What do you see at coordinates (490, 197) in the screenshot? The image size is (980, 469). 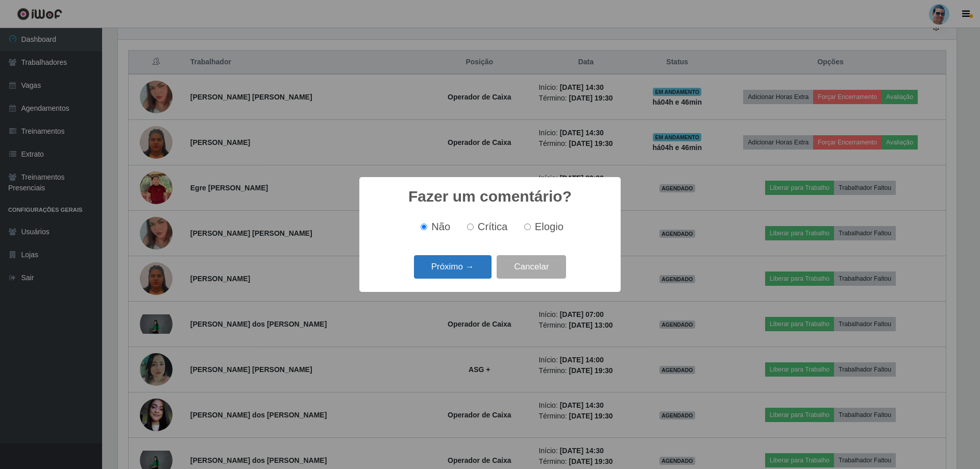 I see `h2: Fazer um comentário?` at bounding box center [490, 197].